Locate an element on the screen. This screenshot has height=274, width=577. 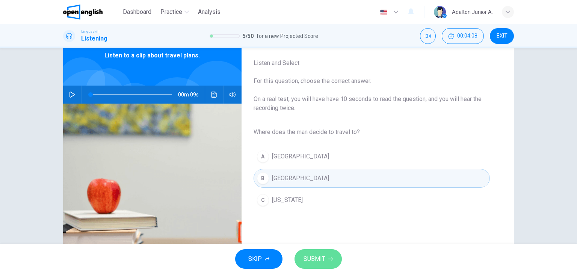
button: Analysis is located at coordinates (209, 12).